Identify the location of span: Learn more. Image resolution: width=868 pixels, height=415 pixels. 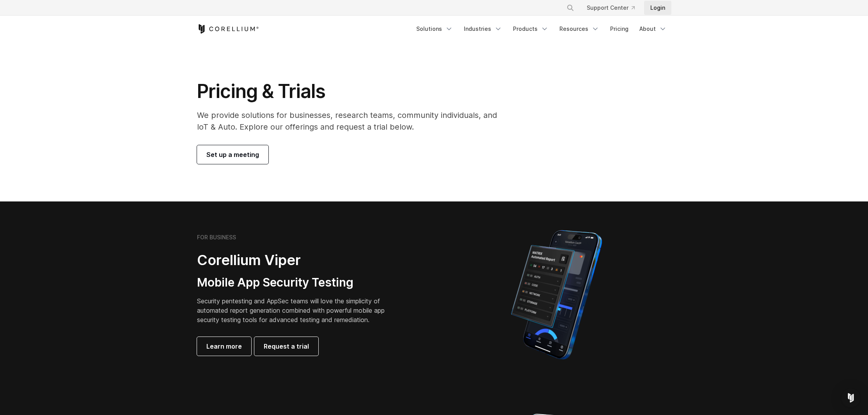
(224, 347).